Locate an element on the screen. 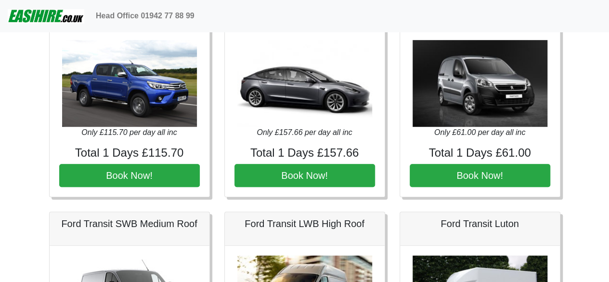 The height and width of the screenshot is (282, 609). h4: Total 1 Days £115.70 is located at coordinates (130, 153).